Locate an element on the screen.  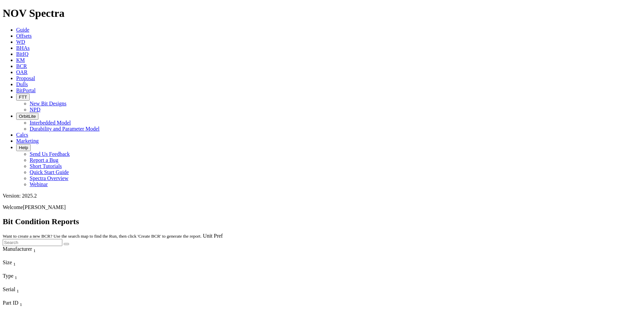
a: OAR is located at coordinates (22, 72).